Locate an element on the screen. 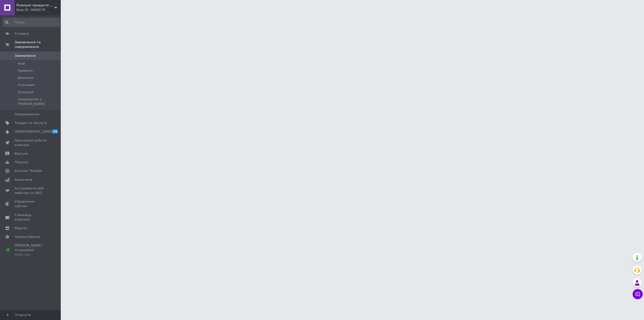 This screenshot has width=644, height=320. span: Товари та послуги is located at coordinates (30, 123).